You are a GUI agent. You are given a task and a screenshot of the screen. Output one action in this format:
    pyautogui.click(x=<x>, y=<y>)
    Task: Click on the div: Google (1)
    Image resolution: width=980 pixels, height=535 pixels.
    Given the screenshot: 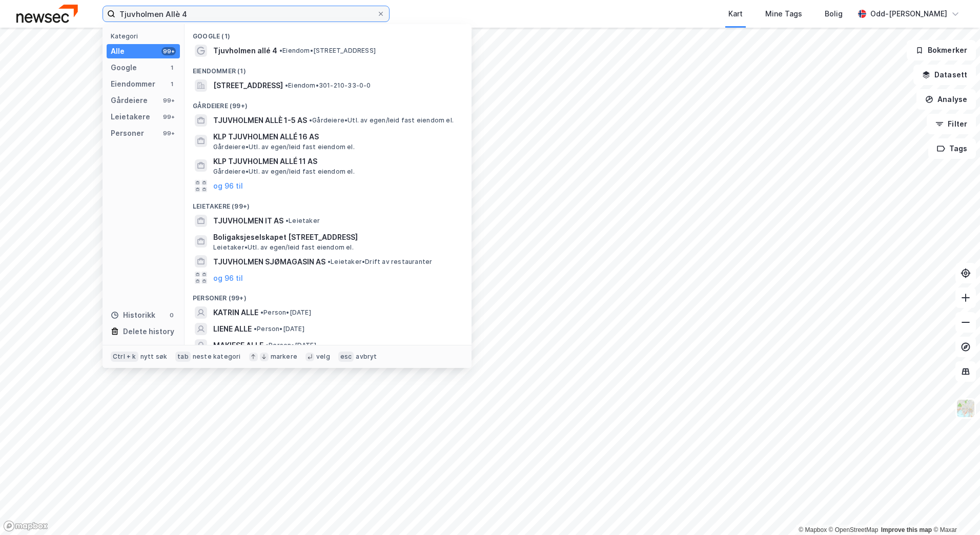 What is the action you would take?
    pyautogui.click(x=328, y=33)
    